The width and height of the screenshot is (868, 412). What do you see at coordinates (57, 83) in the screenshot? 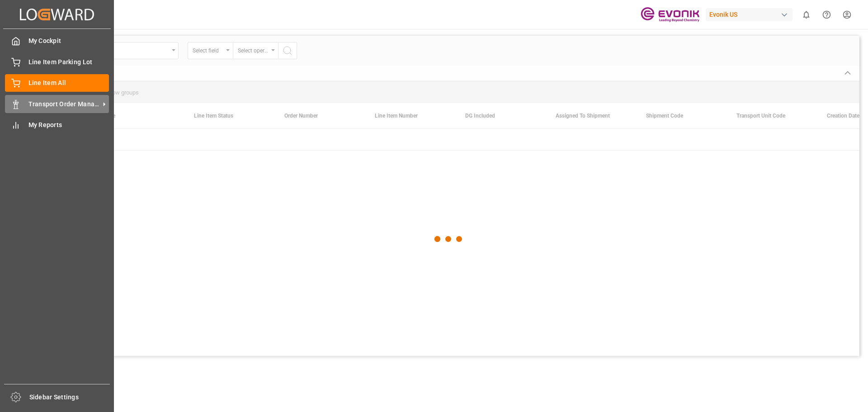
I see `a: Line Item All` at bounding box center [57, 83].